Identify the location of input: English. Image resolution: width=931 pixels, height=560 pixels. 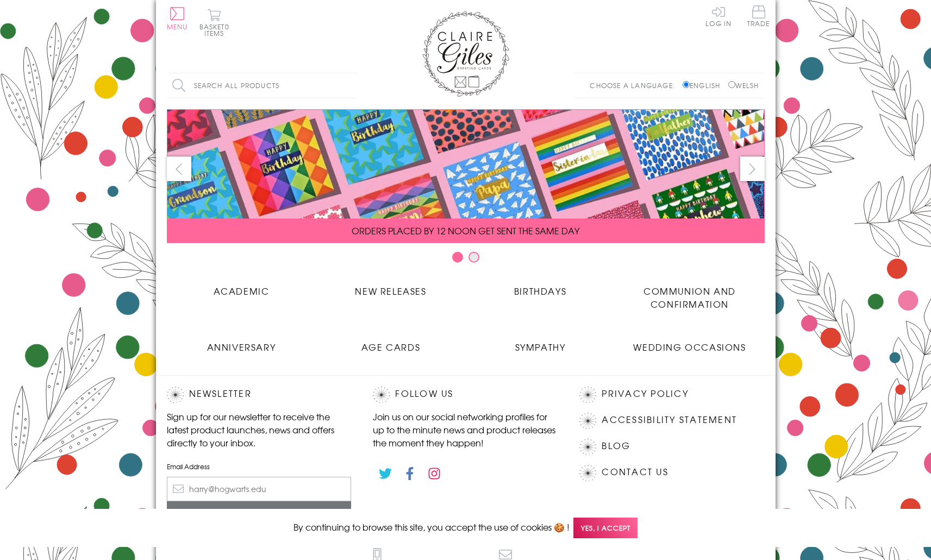
(686, 84).